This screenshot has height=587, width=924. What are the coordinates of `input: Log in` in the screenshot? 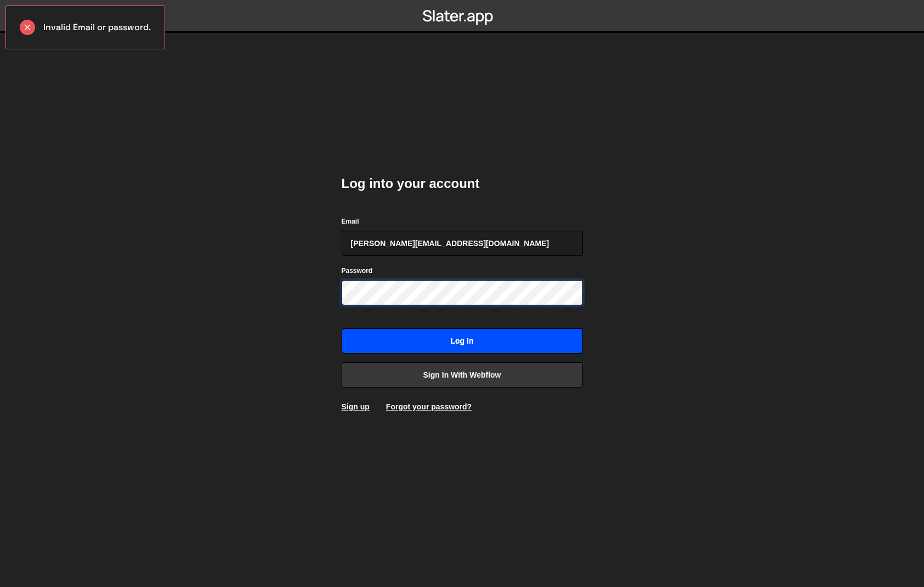 It's located at (462, 341).